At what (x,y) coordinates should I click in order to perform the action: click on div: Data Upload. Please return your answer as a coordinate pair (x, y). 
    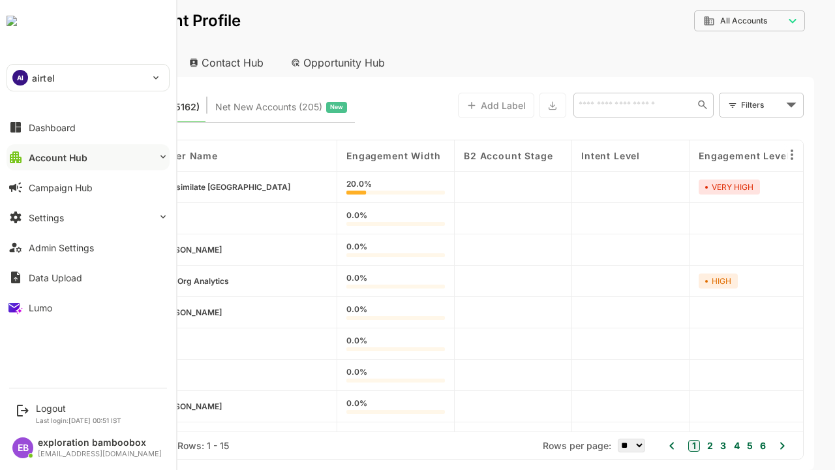
    Looking at the image, I should click on (55, 277).